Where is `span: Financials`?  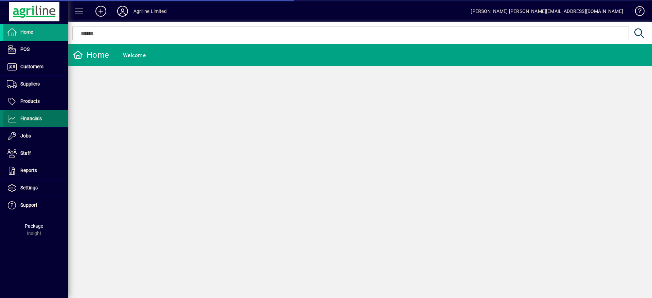
span: Financials is located at coordinates (31, 118).